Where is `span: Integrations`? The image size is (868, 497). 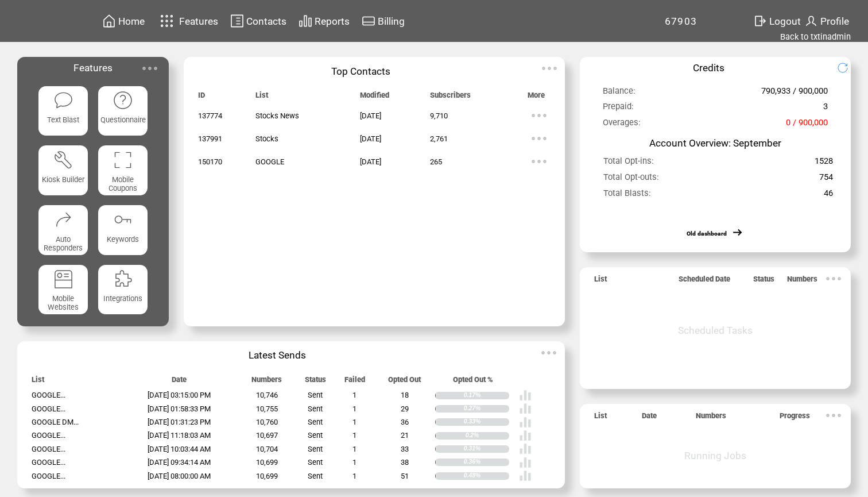 span: Integrations is located at coordinates (123, 298).